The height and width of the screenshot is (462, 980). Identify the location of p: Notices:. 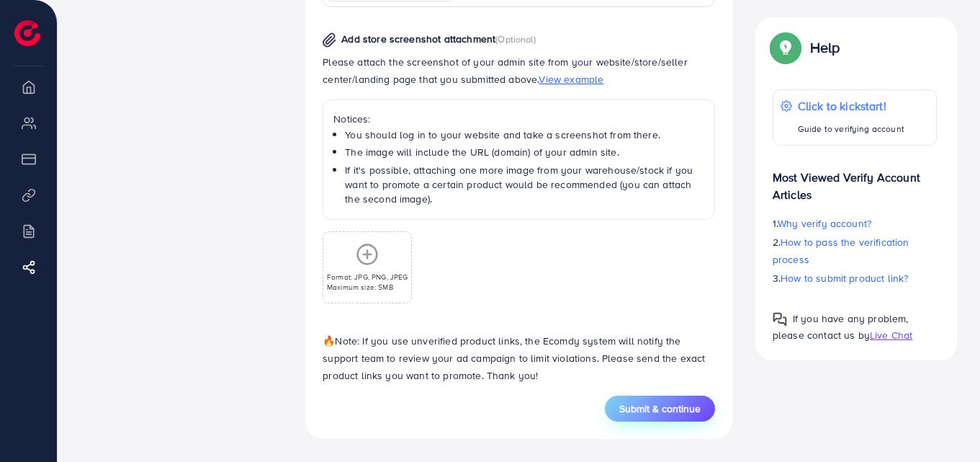
(518, 119).